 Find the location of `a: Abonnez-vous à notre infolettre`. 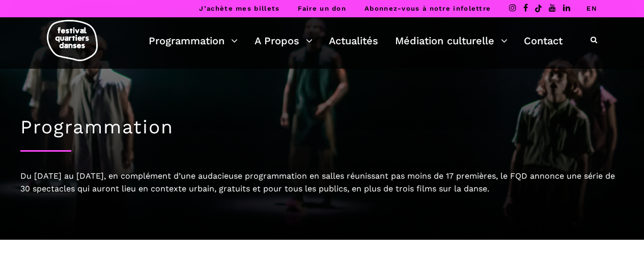

a: Abonnez-vous à notre infolettre is located at coordinates (427, 8).